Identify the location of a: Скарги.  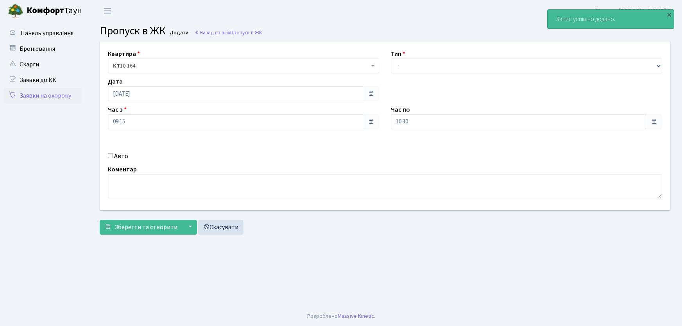
(43, 64).